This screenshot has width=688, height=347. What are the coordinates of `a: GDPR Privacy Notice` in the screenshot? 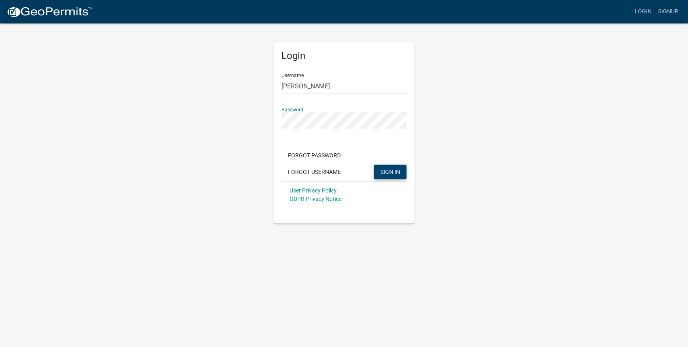 It's located at (315, 199).